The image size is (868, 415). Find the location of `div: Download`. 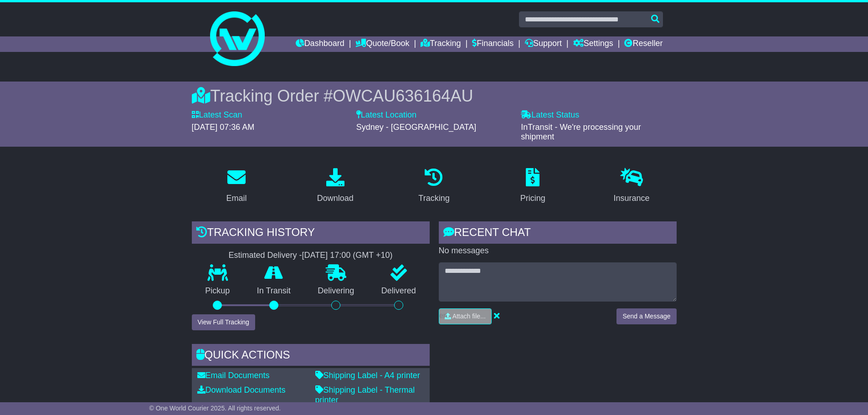

div: Download is located at coordinates (335, 198).